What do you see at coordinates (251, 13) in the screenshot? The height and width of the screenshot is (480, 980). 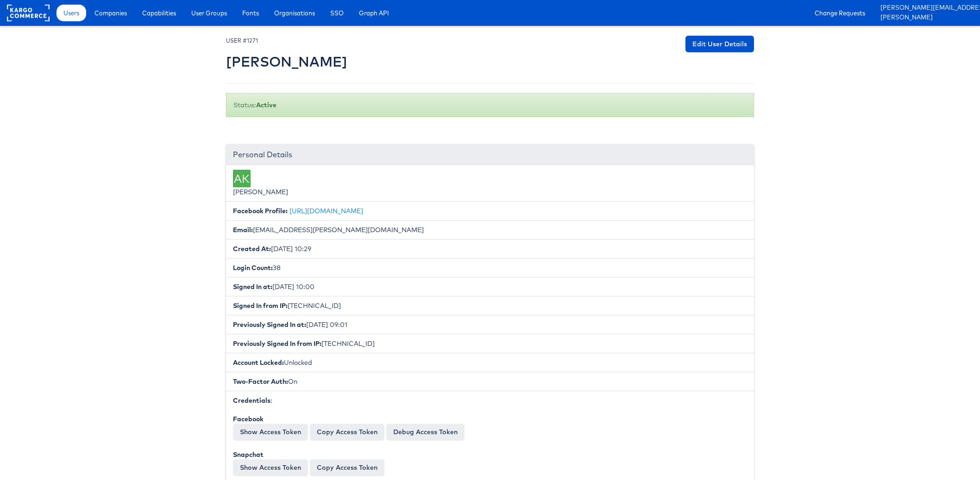 I see `span: Fonts` at bounding box center [251, 13].